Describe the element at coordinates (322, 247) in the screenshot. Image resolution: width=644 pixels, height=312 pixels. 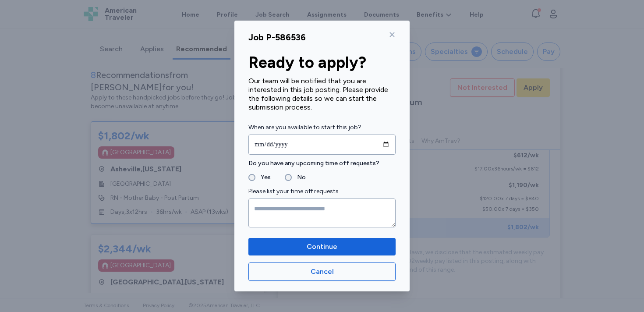
I see `span: Continue` at that location.